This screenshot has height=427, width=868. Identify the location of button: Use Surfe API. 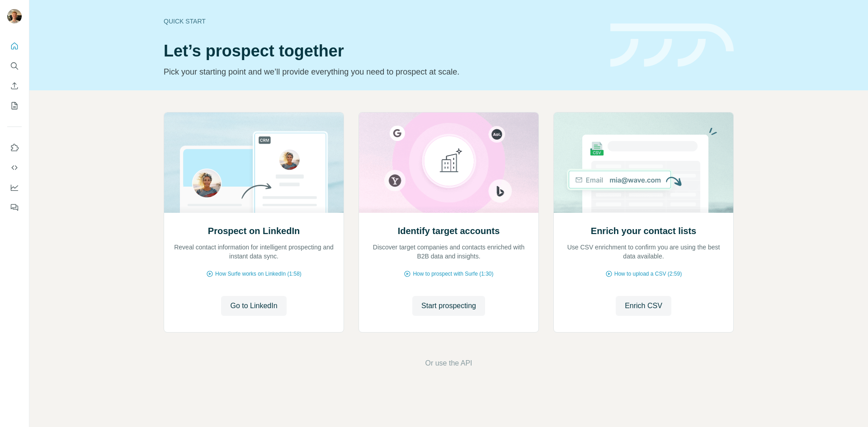
(14, 167).